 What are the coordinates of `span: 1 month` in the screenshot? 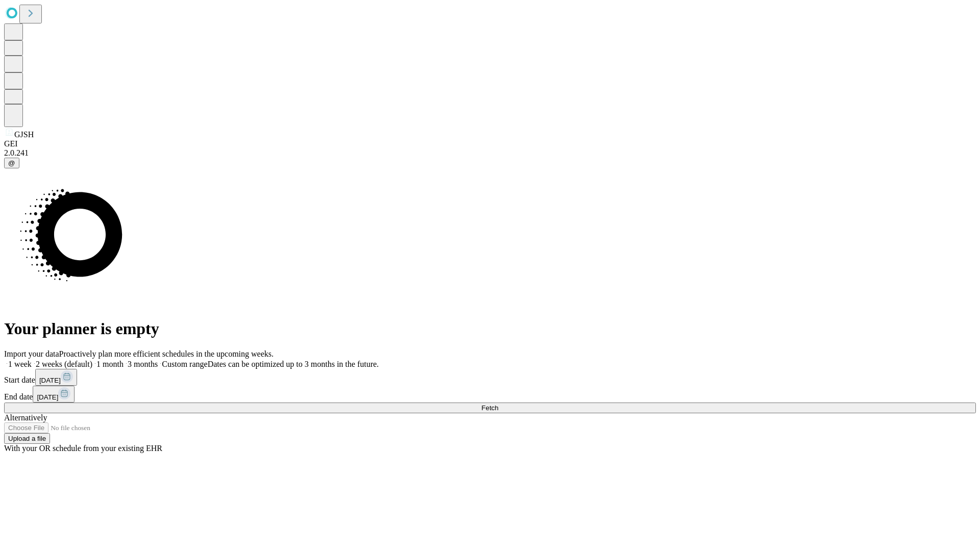 It's located at (110, 364).